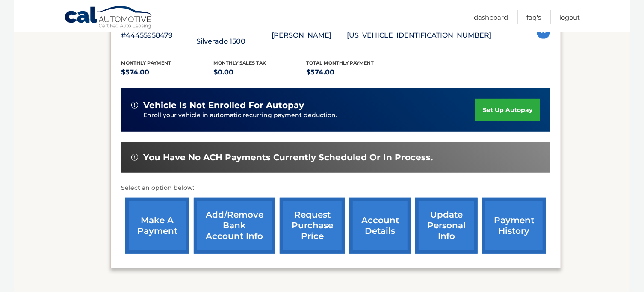 This screenshot has height=292, width=644. I want to click on a: account details, so click(380, 225).